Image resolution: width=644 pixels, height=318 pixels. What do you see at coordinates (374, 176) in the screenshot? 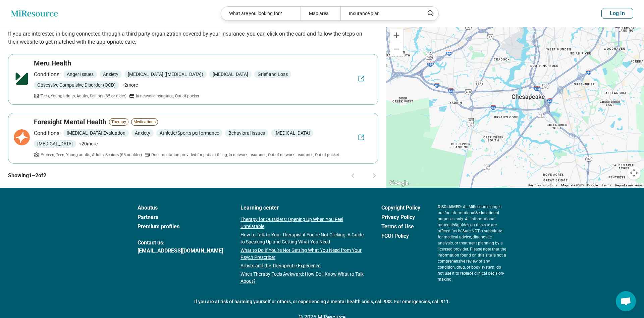
I see `button: Next page` at bounding box center [374, 176].